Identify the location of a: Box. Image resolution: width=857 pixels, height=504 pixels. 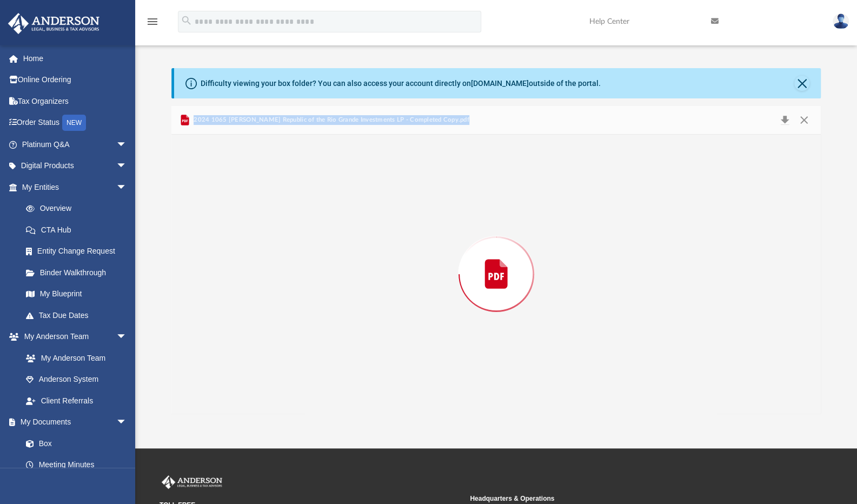
(74, 443).